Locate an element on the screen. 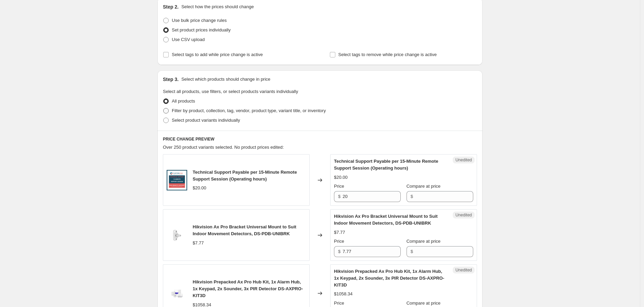  span: Over 250 product variants selected. No product prices edited: is located at coordinates (223, 147).